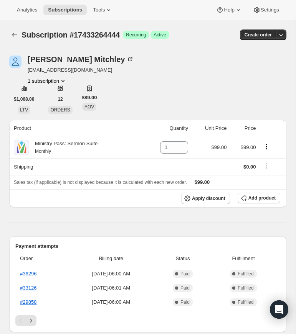 This screenshot has height=334, width=296. I want to click on span: Sales tax (if applicable) is not displayed because it is calculated with each new order., so click(100, 182).